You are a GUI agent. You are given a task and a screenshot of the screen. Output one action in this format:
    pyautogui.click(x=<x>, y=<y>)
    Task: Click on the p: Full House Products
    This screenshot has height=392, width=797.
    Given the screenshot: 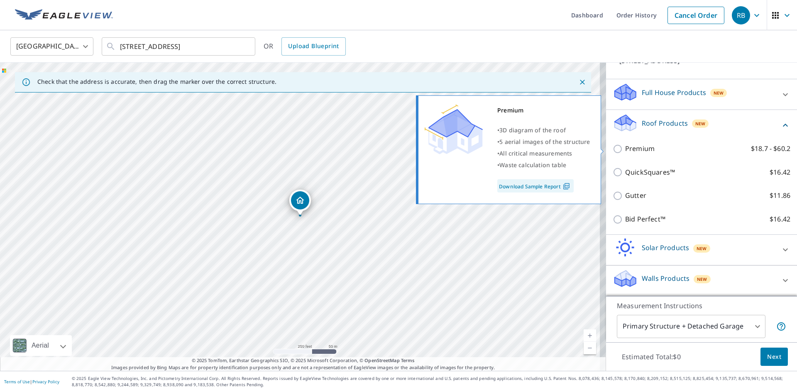 What is the action you would take?
    pyautogui.click(x=674, y=93)
    